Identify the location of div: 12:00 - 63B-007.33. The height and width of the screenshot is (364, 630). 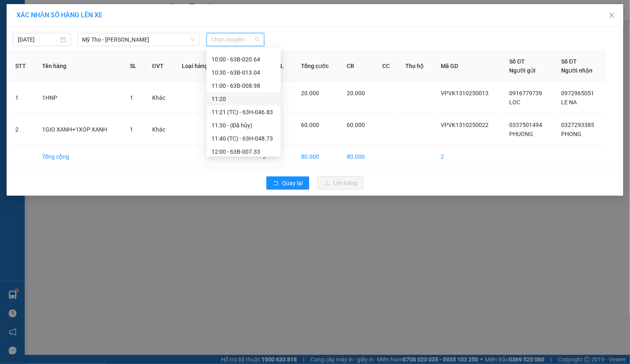
(244, 152).